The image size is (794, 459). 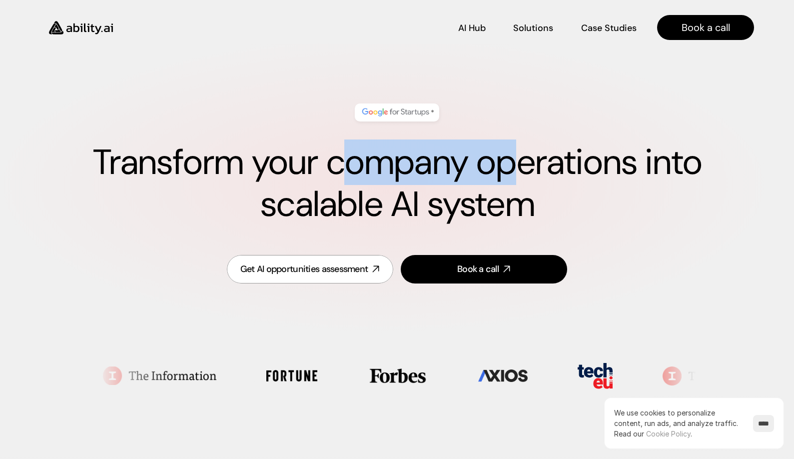 I want to click on h1: Transform your company operations into scalable AI system, so click(x=397, y=183).